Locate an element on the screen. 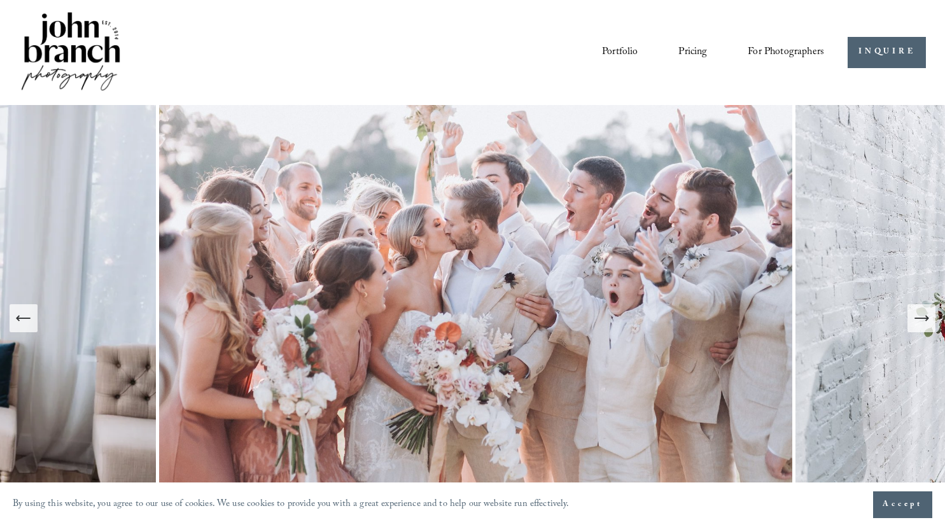 This screenshot has height=527, width=945. button: Accept is located at coordinates (903, 505).